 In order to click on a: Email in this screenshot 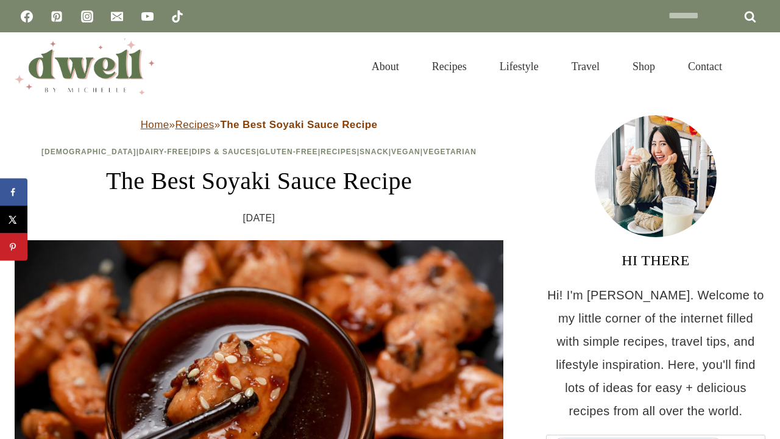, I will do `click(117, 16)`.